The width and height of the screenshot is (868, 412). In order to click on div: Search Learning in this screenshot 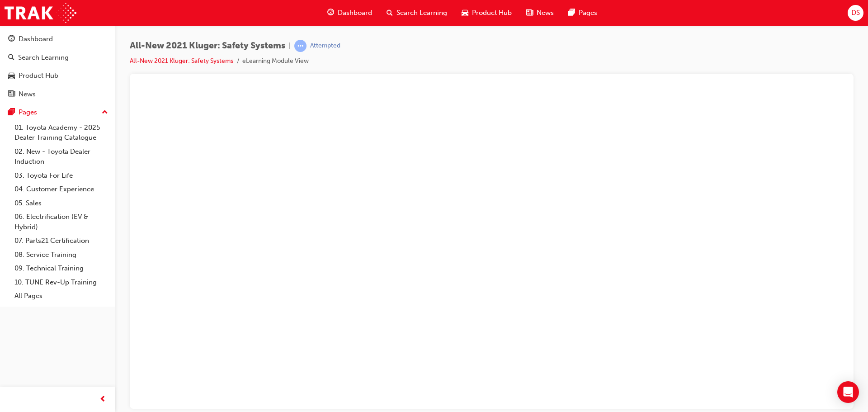, I will do `click(43, 58)`.